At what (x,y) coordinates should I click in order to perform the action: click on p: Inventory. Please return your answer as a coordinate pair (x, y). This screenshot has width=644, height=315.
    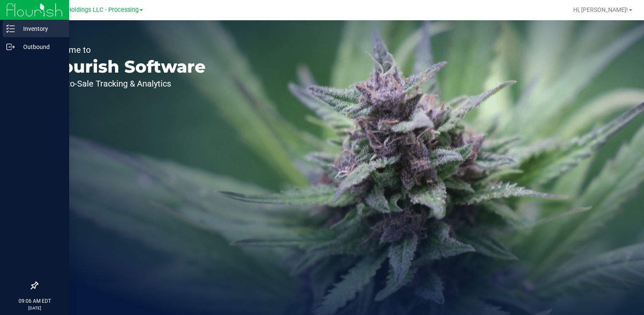
    Looking at the image, I should click on (40, 29).